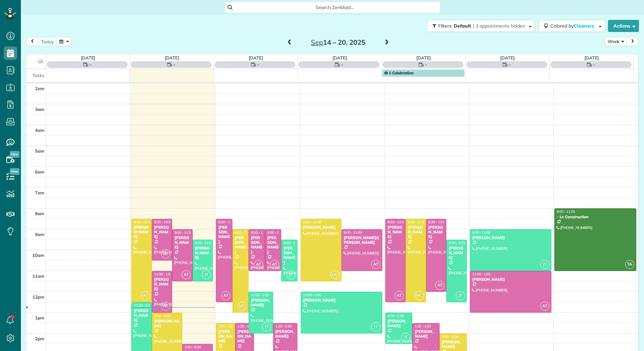 This screenshot has width=644, height=351. What do you see at coordinates (566, 212) in the screenshot?
I see `span: 8:00 - 11:00` at bounding box center [566, 212].